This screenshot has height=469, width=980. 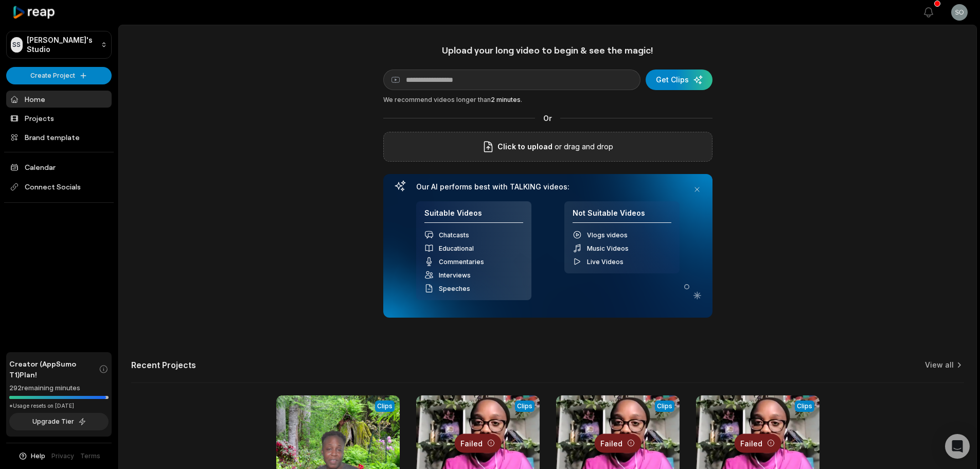 I want to click on span: Vlogs videos, so click(x=607, y=235).